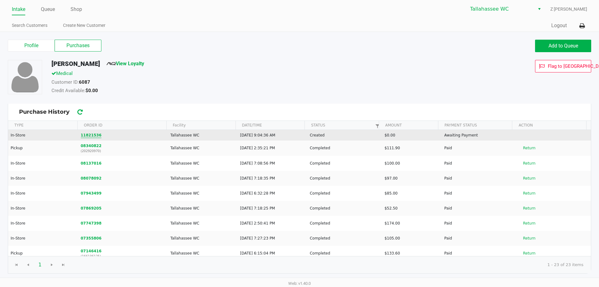 The height and width of the screenshot is (287, 599). Describe the element at coordinates (91, 251) in the screenshot. I see `button: 07146416` at that location.